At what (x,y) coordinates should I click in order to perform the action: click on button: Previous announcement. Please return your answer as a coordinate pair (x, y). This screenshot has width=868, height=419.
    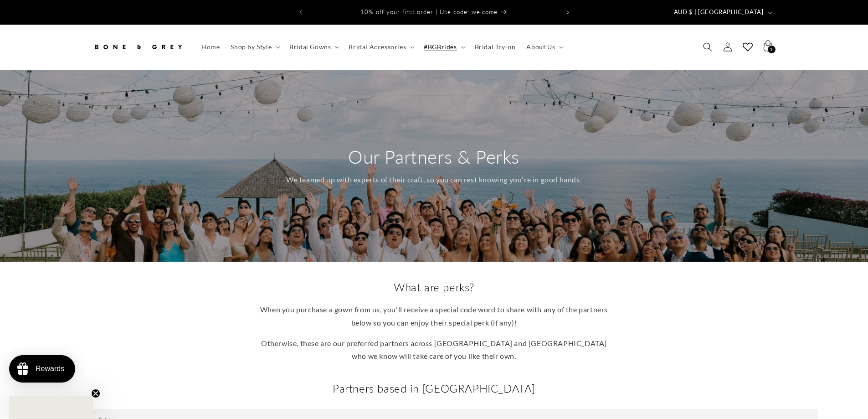
    Looking at the image, I should click on (301, 12).